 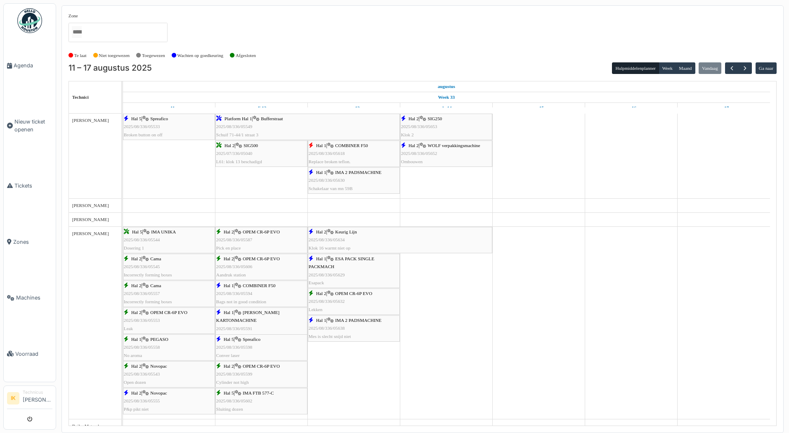 I want to click on span: Nieuw ticket openen, so click(x=33, y=125).